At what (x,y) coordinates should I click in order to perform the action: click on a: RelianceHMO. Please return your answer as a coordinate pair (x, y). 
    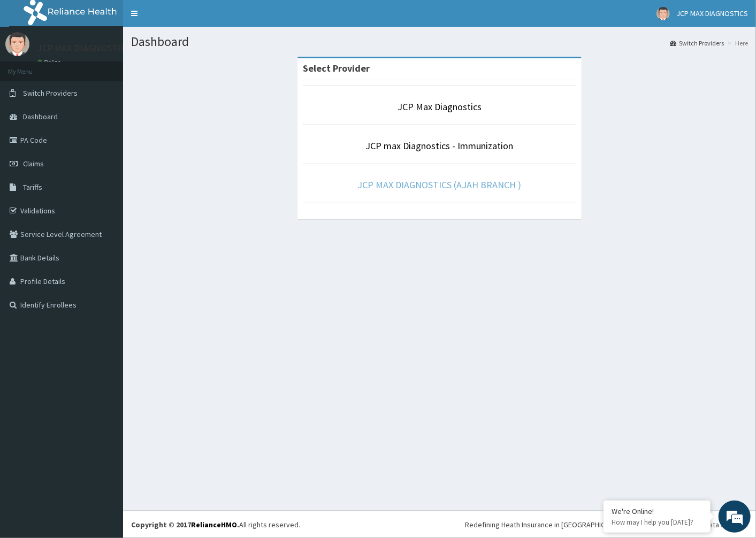
    Looking at the image, I should click on (214, 525).